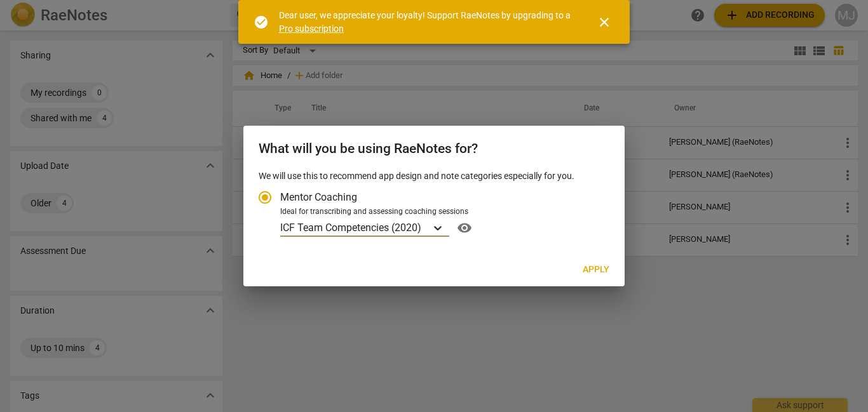 The width and height of the screenshot is (868, 412). Describe the element at coordinates (261, 23) in the screenshot. I see `span: check_circle` at that location.